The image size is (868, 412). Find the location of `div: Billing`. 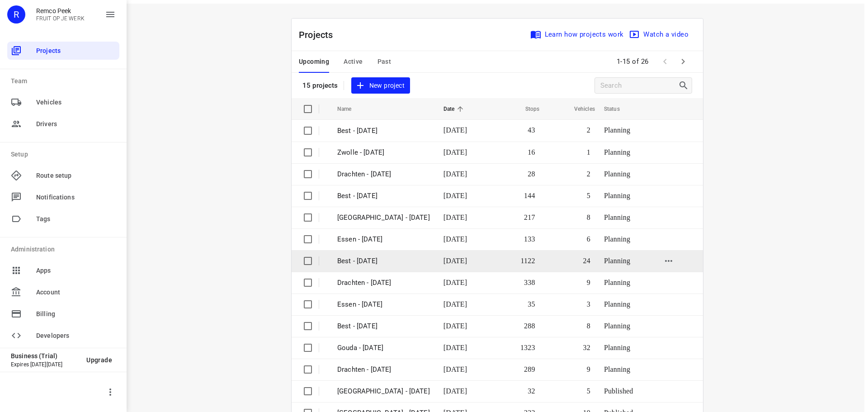

div: Billing is located at coordinates (63, 314).